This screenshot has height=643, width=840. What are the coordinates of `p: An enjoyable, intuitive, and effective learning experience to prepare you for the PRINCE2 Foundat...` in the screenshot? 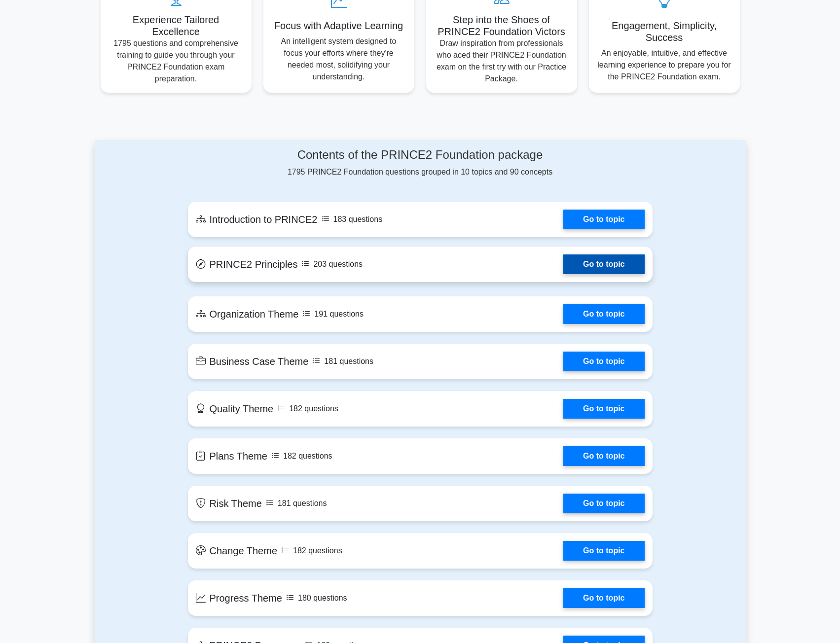 It's located at (664, 66).